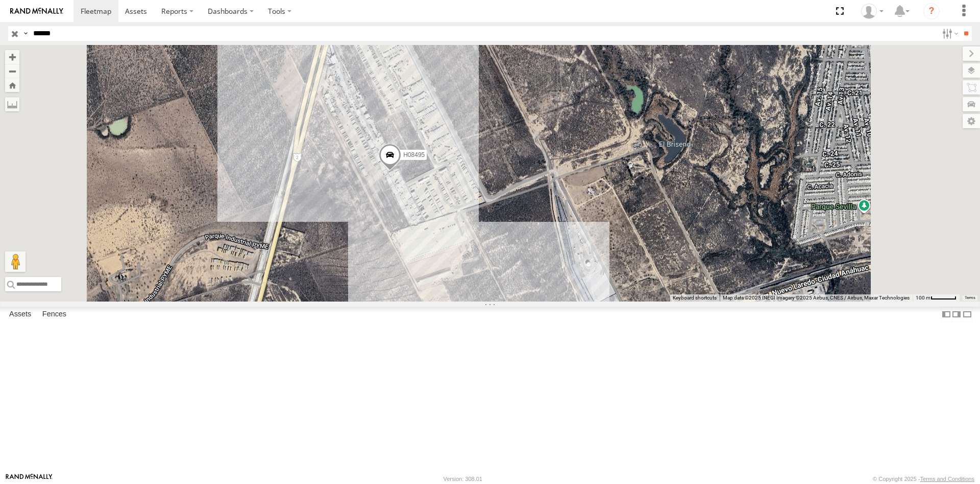  I want to click on label: Dock Summary Table to the Left, so click(947, 314).